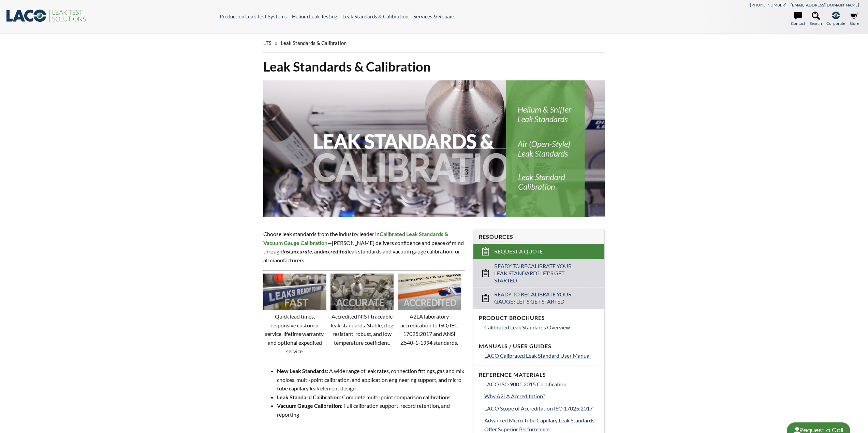 The image size is (868, 433). I want to click on span: Ready to Recalibrate Your Leak Standard? Let's Get Started, so click(540, 273).